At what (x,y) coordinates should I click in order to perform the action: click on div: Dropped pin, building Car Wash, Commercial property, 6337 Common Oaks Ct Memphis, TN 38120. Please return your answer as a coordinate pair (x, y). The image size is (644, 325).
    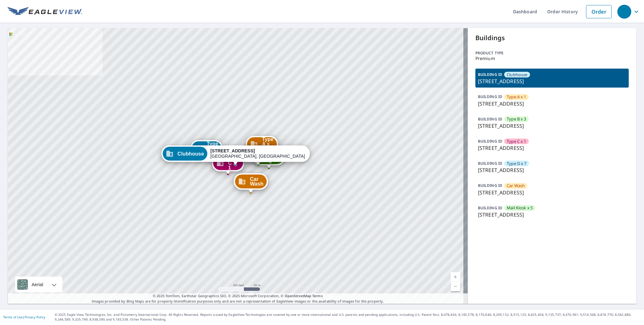
    Looking at the image, I should click on (251, 183).